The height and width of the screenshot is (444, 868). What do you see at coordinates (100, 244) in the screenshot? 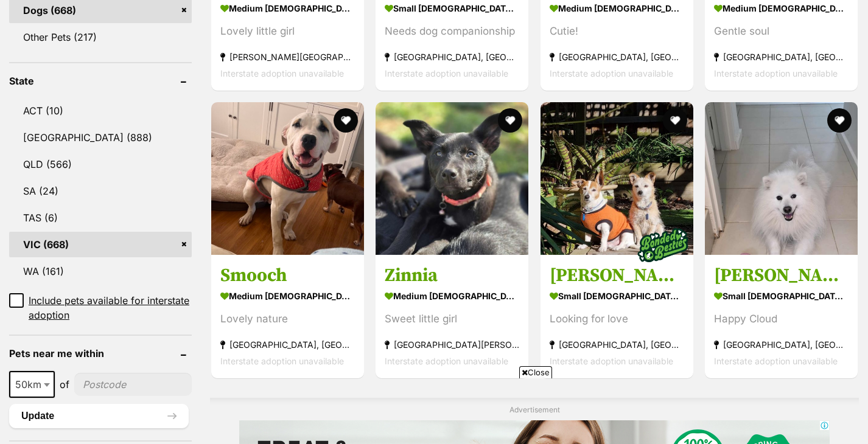
I see `a: VIC (668)` at bounding box center [100, 244].